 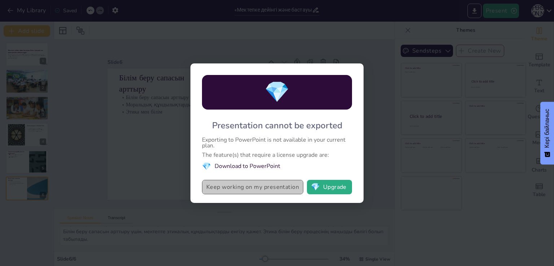 I want to click on button: Keep working on my presentation, so click(x=252, y=187).